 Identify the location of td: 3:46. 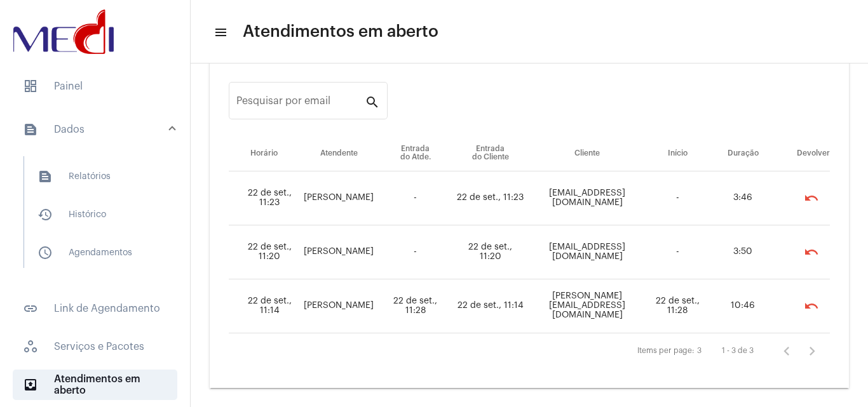
(742, 198).